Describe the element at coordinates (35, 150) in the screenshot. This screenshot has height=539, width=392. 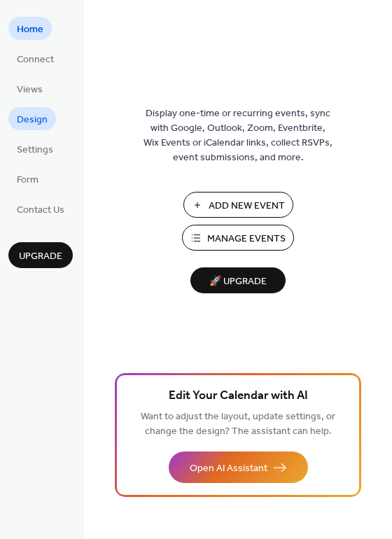
I see `span: Settings` at that location.